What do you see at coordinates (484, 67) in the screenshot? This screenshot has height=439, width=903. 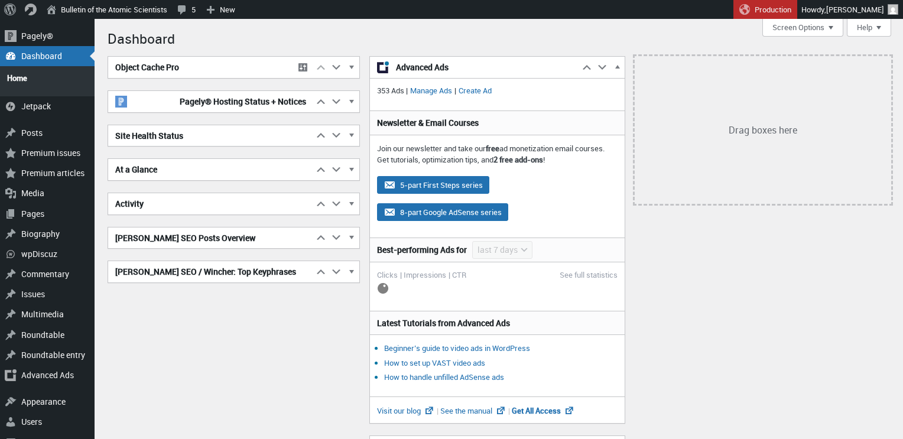 I see `span: Advanced Ads` at bounding box center [484, 67].